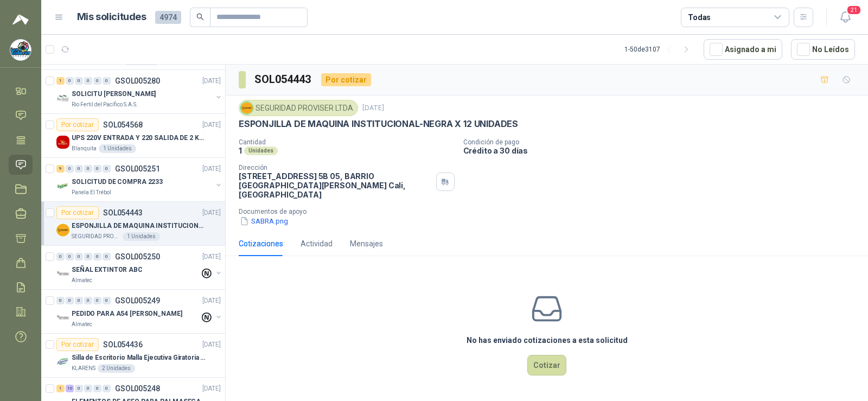  Describe the element at coordinates (116, 368) in the screenshot. I see `div: 2 Unidades` at that location.